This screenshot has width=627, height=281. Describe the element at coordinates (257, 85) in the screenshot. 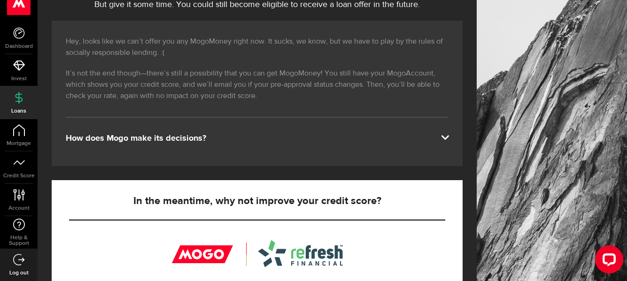

I see `p: It’s not the end though—there’s still a possibility that you can get MogoMoney! You still have yo...` at that location.